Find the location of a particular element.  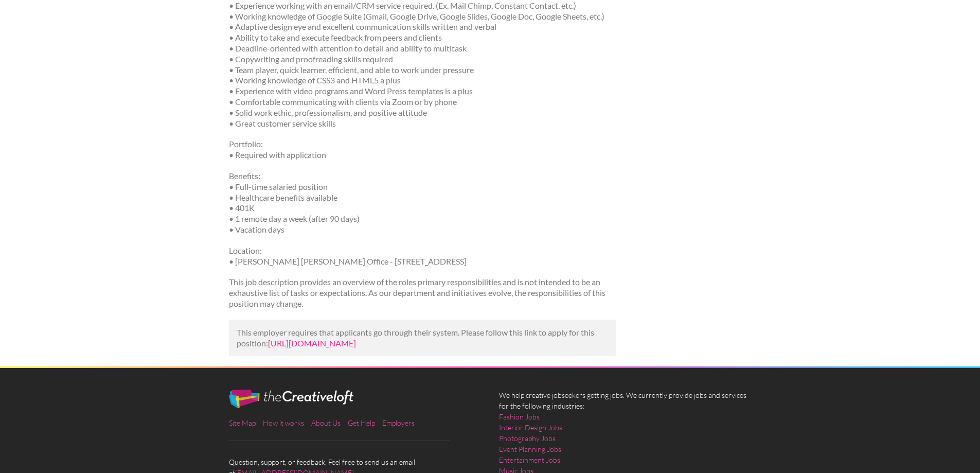

img: The Creative Loft is located at coordinates (291, 399).